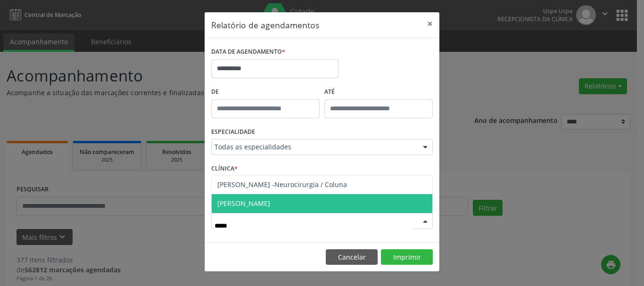  Describe the element at coordinates (265, 92) in the screenshot. I see `label: De` at that location.